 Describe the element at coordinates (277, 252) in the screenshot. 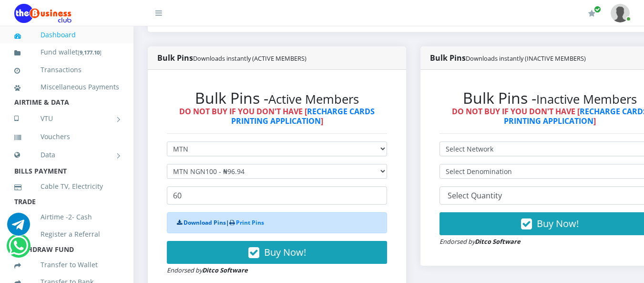

I see `button: Buy Now!` at that location.